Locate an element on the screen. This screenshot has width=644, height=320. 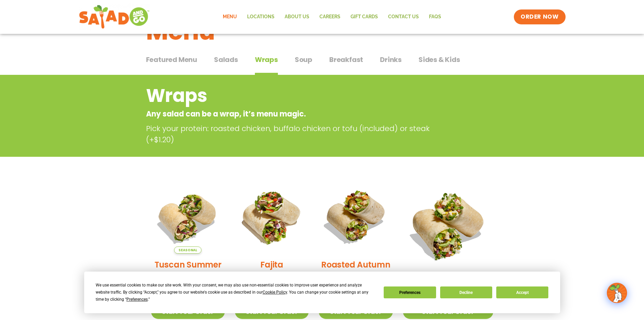
img: Product photo for Roasted Autumn Wrap is located at coordinates (356, 216).